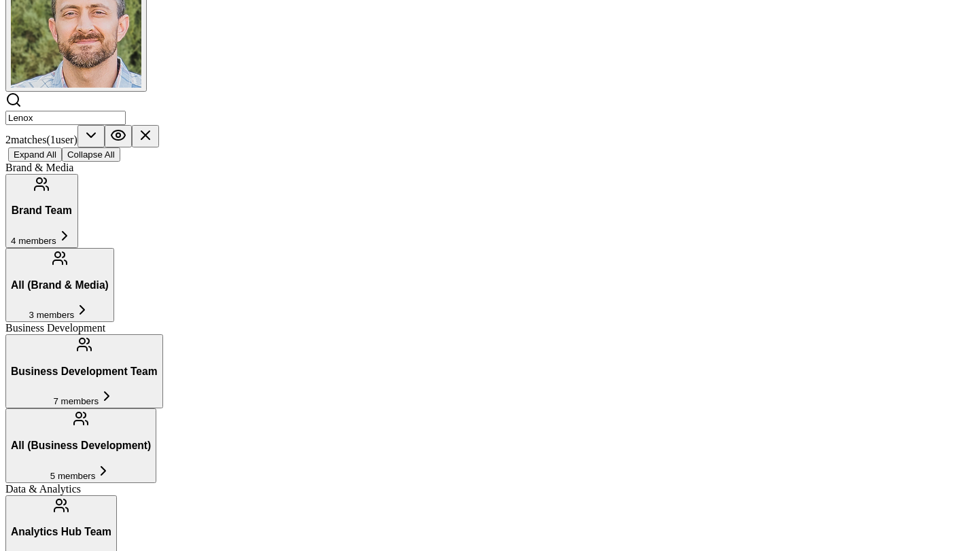 The width and height of the screenshot is (980, 551). I want to click on button: All (Brand & Media)3 members, so click(60, 285).